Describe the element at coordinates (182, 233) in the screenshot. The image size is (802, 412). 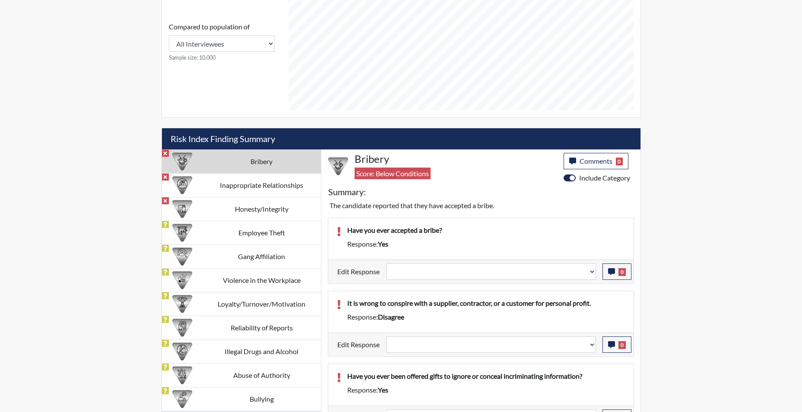
I see `img: CATEGORY%20ICON-07.58b65e52.png` at that location.